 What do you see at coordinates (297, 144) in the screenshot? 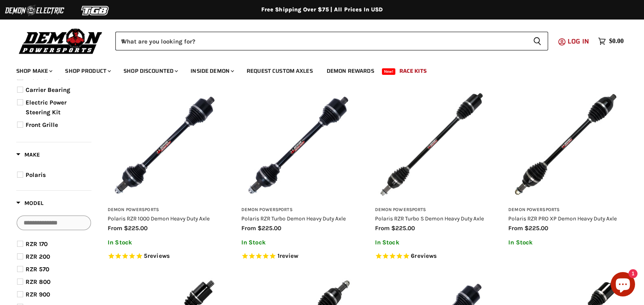
I see `img: Polaris RZR Turbo Demon Heavy Duty Axle` at bounding box center [297, 144].